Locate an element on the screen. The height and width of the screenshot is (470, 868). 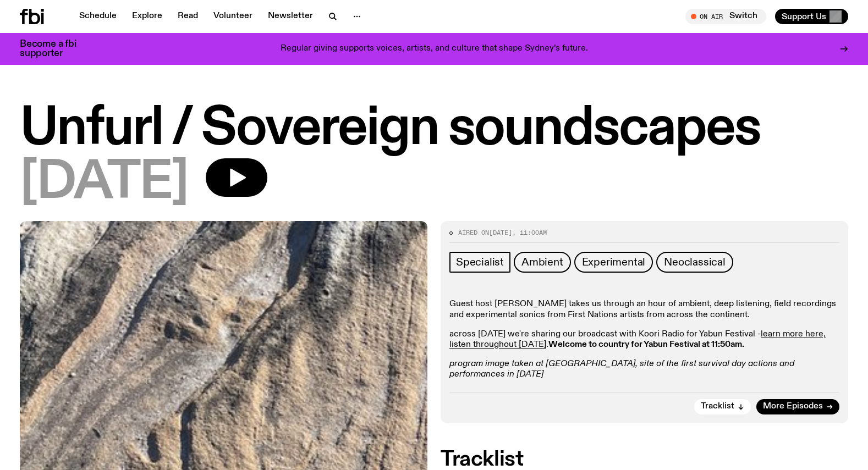
a: Schedule is located at coordinates (98, 17).